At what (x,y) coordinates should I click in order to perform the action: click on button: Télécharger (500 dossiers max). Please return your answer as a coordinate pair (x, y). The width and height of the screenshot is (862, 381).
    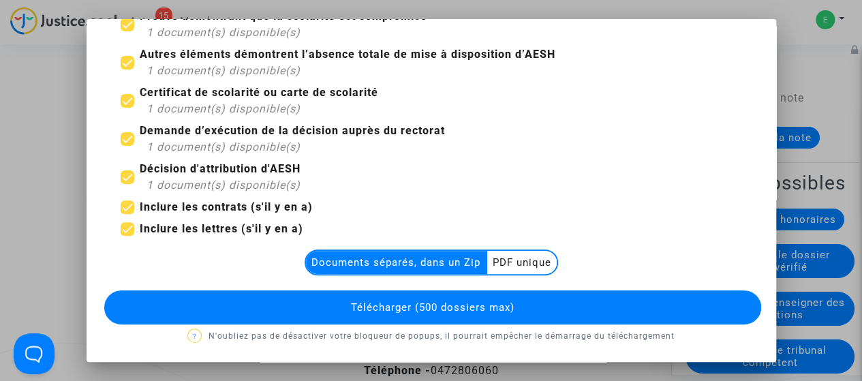
    Looking at the image, I should click on (433, 307).